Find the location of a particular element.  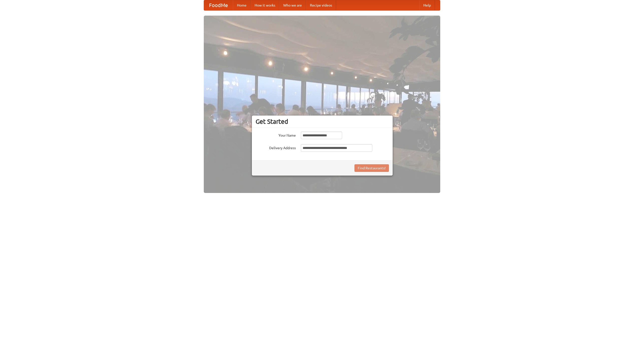

a: FoodMe is located at coordinates (218, 5).